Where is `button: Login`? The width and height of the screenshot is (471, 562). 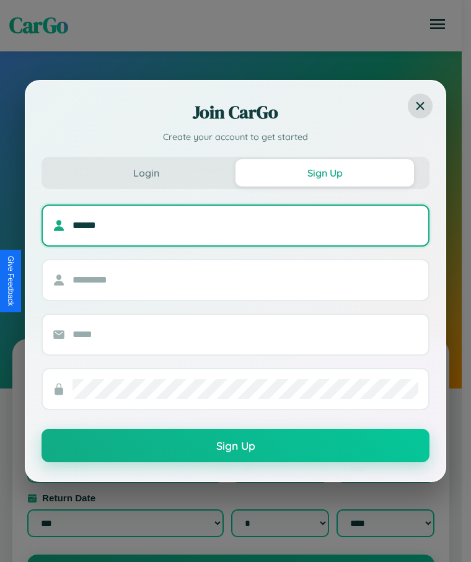
button: Login is located at coordinates (146, 173).